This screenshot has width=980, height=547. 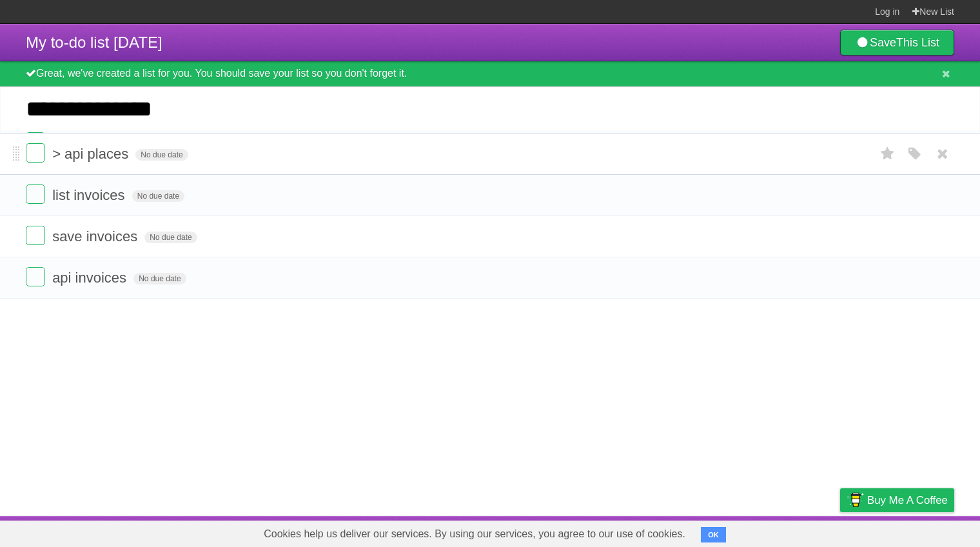 What do you see at coordinates (917, 43) in the screenshot?
I see `b: This List` at bounding box center [917, 43].